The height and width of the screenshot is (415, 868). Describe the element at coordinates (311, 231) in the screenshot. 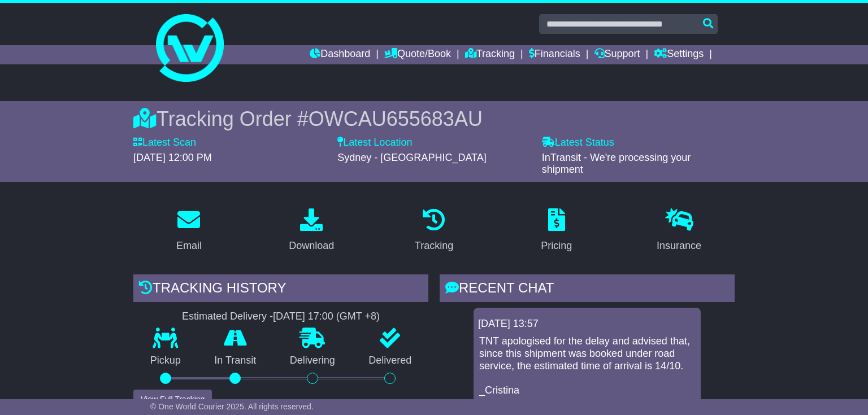

I see `a: Download` at that location.